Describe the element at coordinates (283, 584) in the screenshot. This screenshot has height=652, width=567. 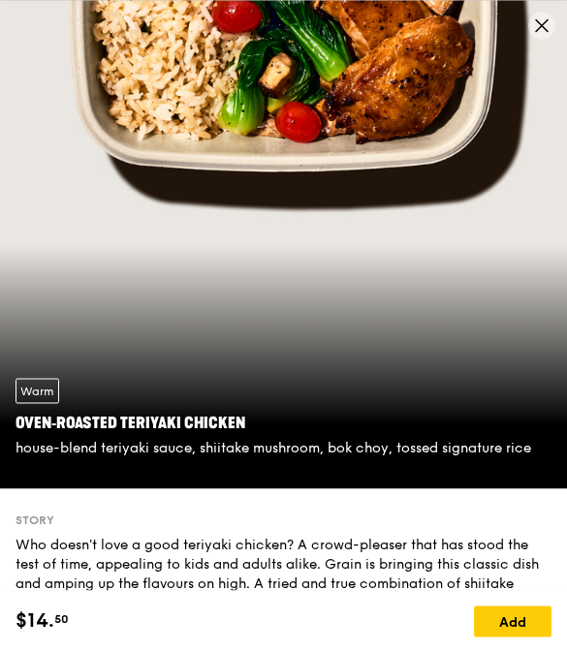
I see `div: Who doesn't love a good teriyaki chicken? A crowd-pleaser that has stood the test of time, appeal...` at that location.